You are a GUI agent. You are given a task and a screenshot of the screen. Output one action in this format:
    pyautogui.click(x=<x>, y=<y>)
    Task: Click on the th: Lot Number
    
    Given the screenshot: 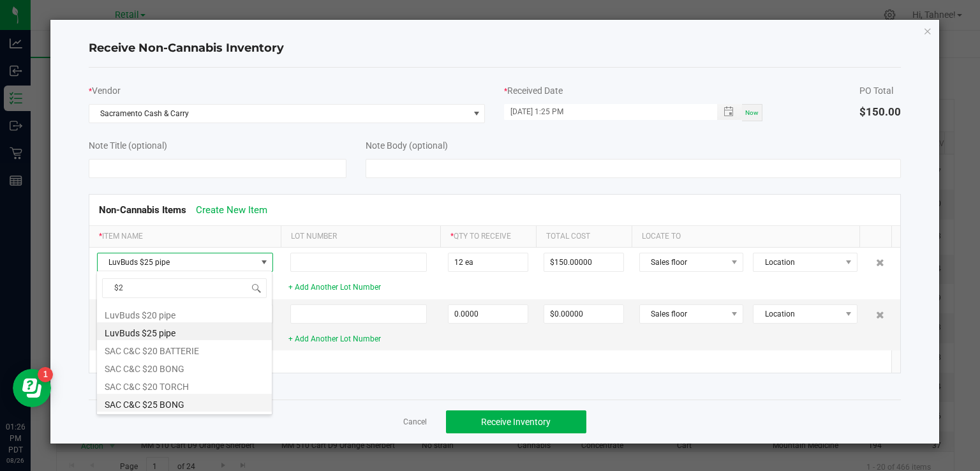 What is the action you would take?
    pyautogui.click(x=361, y=237)
    